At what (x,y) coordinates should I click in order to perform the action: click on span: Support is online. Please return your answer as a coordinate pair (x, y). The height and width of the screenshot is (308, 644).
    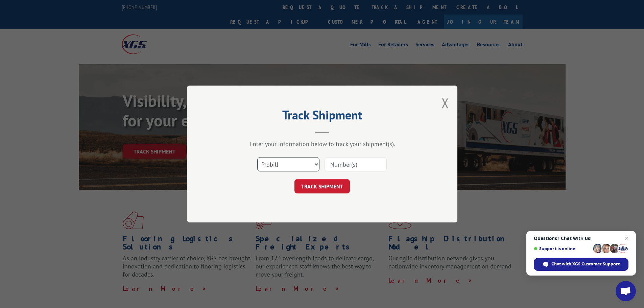
    Looking at the image, I should click on (562, 248).